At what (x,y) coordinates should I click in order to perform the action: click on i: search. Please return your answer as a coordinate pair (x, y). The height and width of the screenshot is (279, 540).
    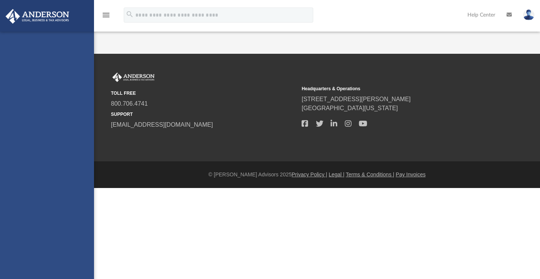
    Looking at the image, I should click on (130, 14).